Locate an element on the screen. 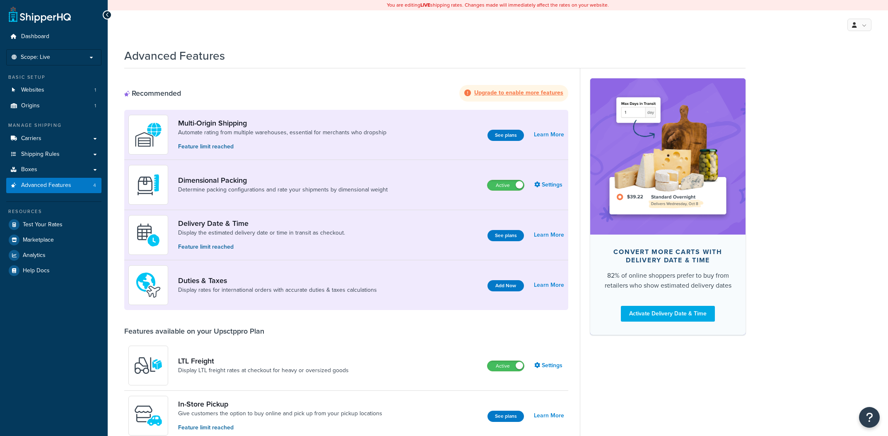  img: gfkeb5ejjkALwAAAABJRU5ErkJggg== is located at coordinates (148, 235).